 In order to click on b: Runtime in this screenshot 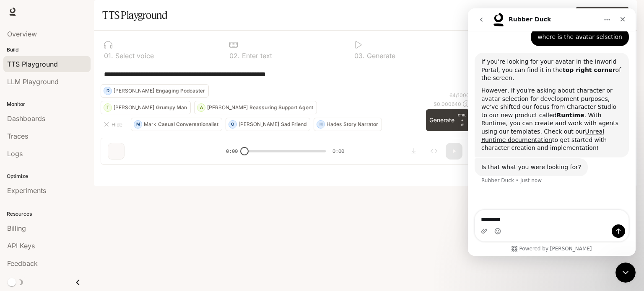, I will do `click(102, 107)`.